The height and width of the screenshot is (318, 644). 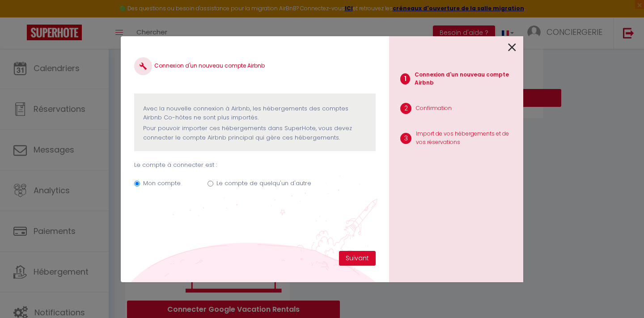 What do you see at coordinates (264, 183) in the screenshot?
I see `label: Le compte de quelqu'un d'autre` at bounding box center [264, 183].